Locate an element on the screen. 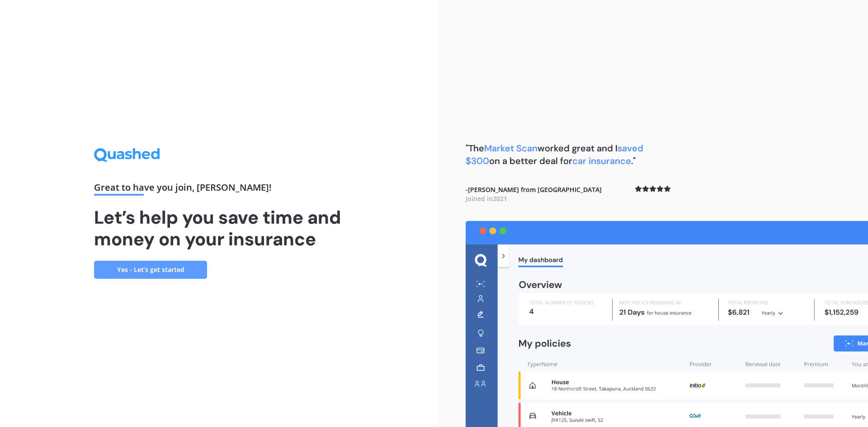  b: "The worked great and I on a better deal for ." is located at coordinates (554, 154).